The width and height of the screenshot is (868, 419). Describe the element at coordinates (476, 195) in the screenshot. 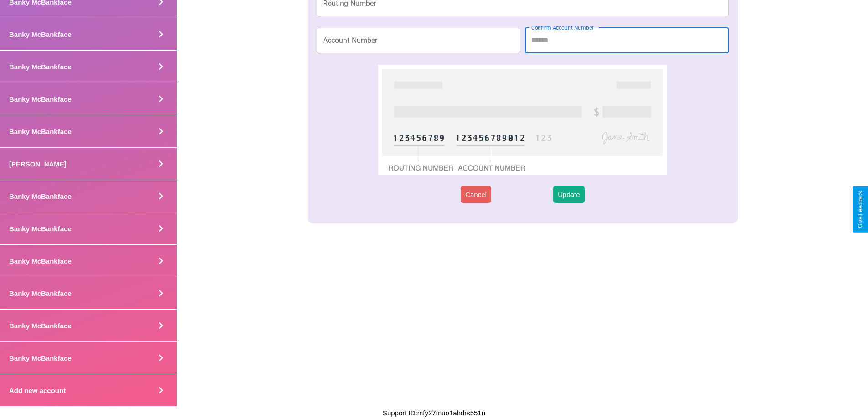

I see `button: Cancel` at that location.